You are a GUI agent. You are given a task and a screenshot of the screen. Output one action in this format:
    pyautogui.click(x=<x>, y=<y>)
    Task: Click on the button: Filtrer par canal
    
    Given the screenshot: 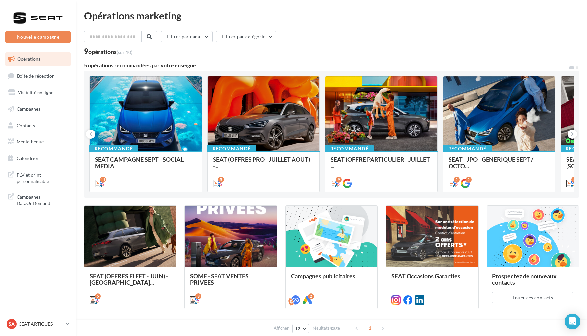 What is the action you would take?
    pyautogui.click(x=187, y=37)
    